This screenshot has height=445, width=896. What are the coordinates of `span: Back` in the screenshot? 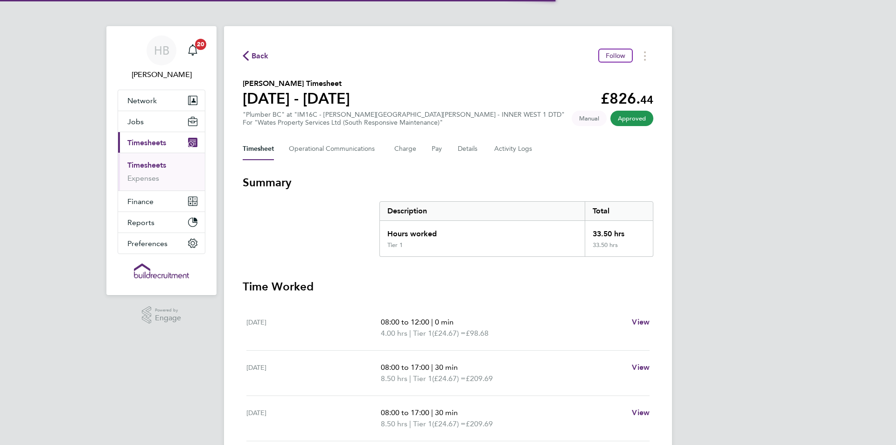 It's located at (260, 56).